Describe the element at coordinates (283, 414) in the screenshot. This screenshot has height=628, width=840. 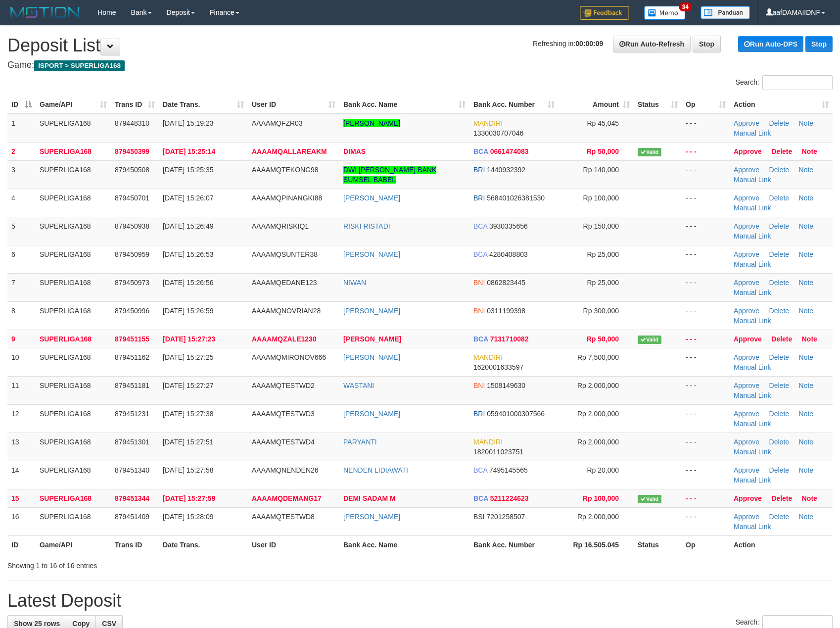
I see `span: AAAAMQTESTWD3` at that location.